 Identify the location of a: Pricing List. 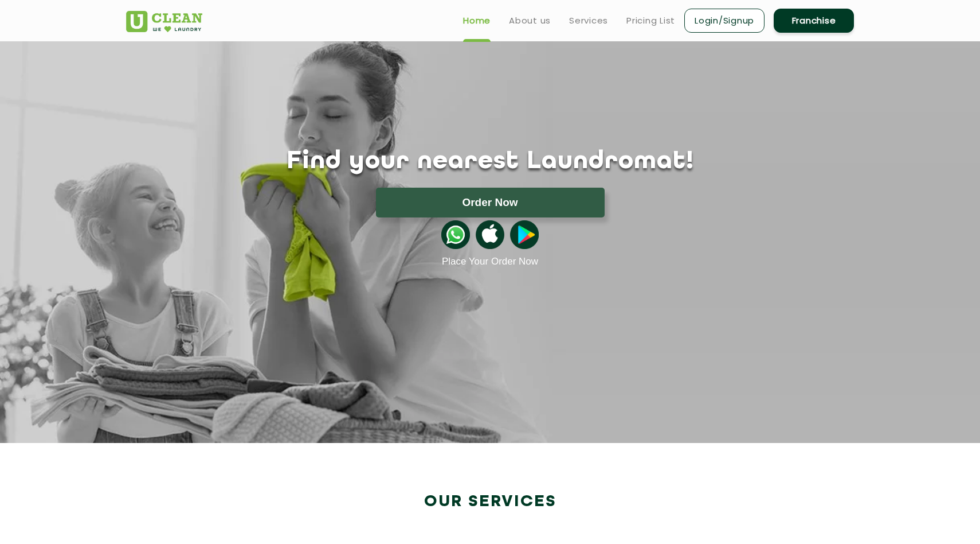
(650, 21).